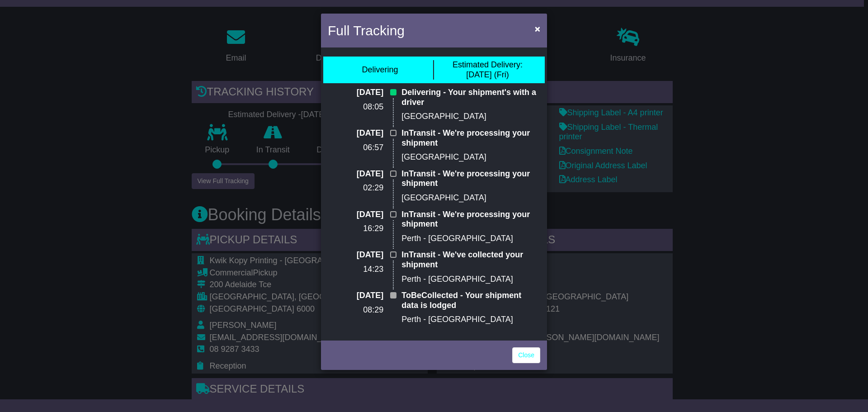  Describe the element at coordinates (355, 270) in the screenshot. I see `p: 14:23` at that location.